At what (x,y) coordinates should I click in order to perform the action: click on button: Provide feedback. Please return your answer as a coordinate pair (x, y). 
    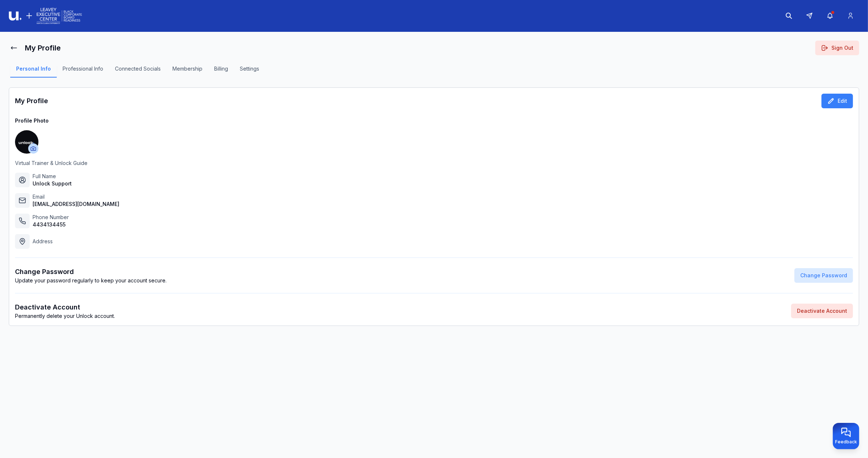
    Looking at the image, I should click on (846, 436).